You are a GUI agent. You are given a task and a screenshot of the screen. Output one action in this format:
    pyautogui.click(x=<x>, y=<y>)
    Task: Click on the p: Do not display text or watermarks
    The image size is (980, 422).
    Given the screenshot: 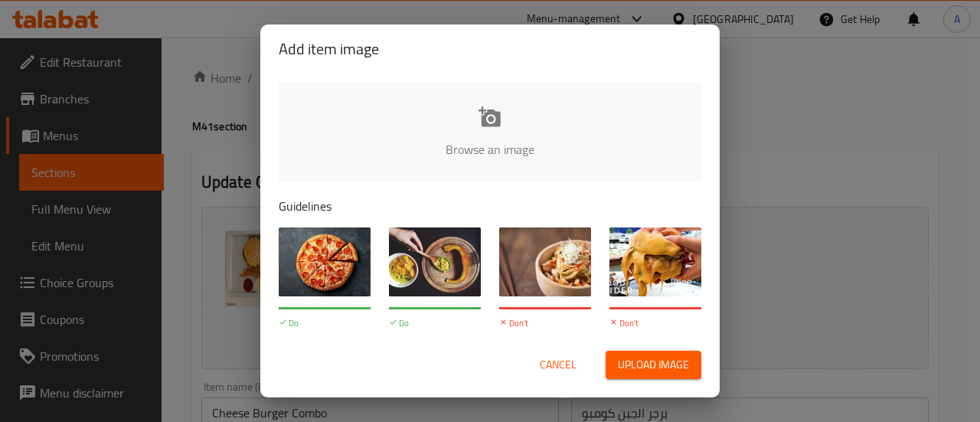 What is the action you would take?
    pyautogui.click(x=655, y=342)
    